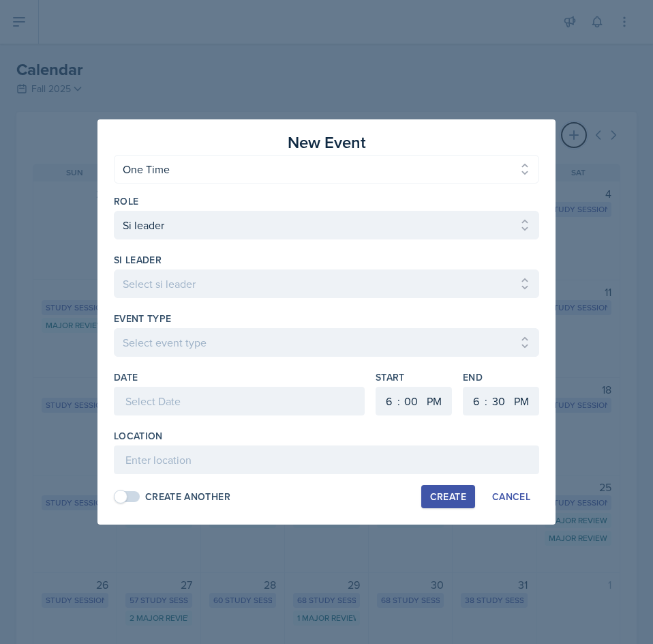 Image resolution: width=653 pixels, height=644 pixels. Describe the element at coordinates (326, 143) in the screenshot. I see `h3: New Event` at that location.